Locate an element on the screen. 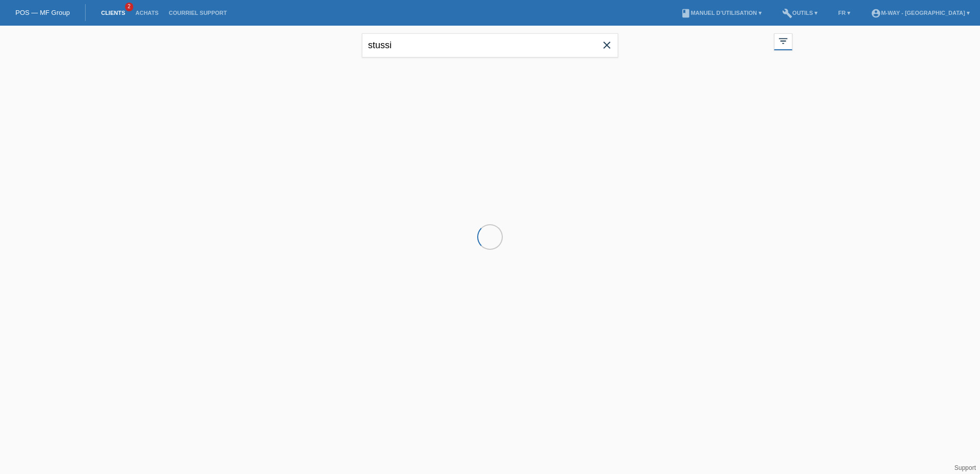 The image size is (980, 474). a: buildOutils ▾ is located at coordinates (799, 13).